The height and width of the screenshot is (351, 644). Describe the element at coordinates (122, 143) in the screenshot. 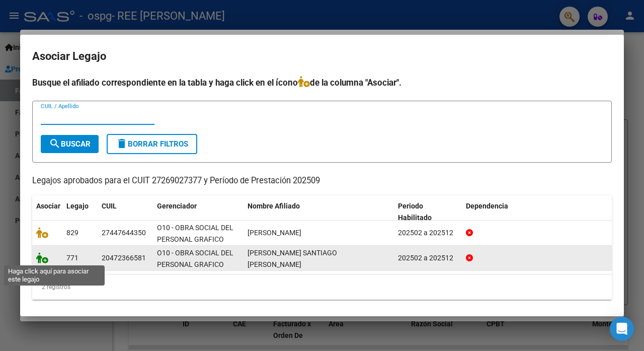

I see `mat-icon: delete` at that location.